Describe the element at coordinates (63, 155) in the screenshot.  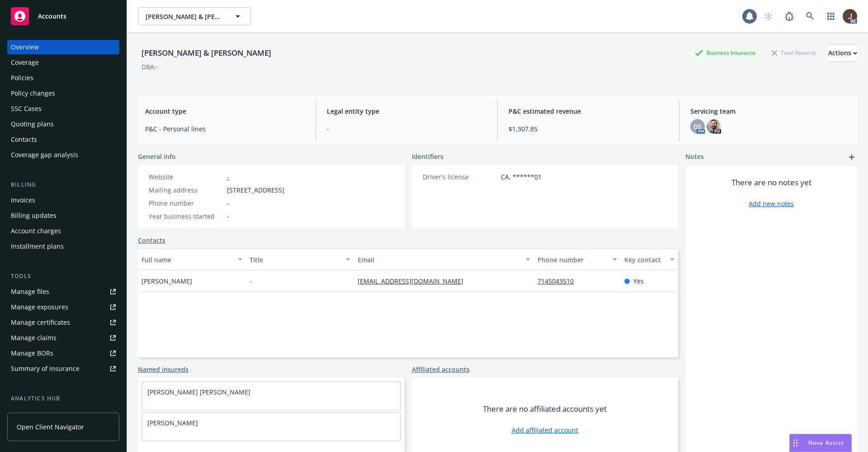
I see `a: Coverage gap analysis` at that location.